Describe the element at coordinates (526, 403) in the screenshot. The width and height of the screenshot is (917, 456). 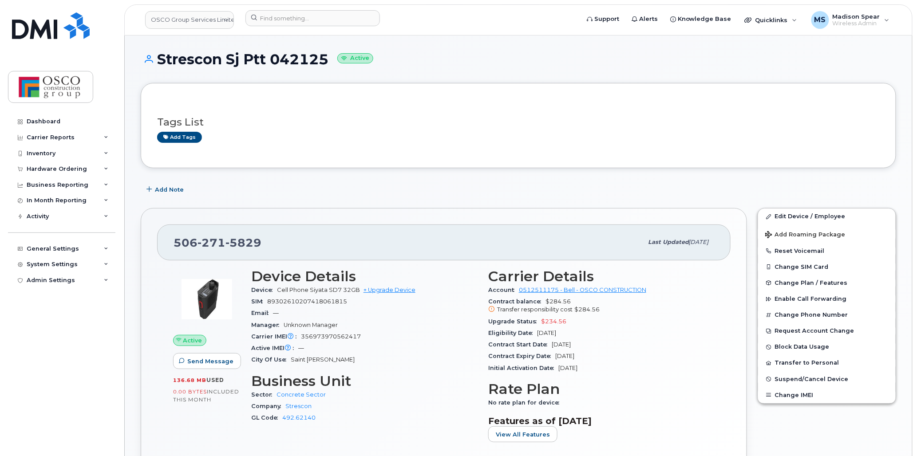
I see `span: No rate plan for device` at that location.